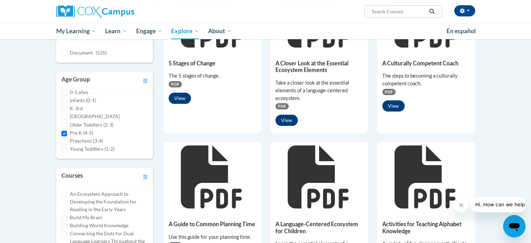  What do you see at coordinates (95, 12) in the screenshot?
I see `img: Cox Campus` at bounding box center [95, 12].